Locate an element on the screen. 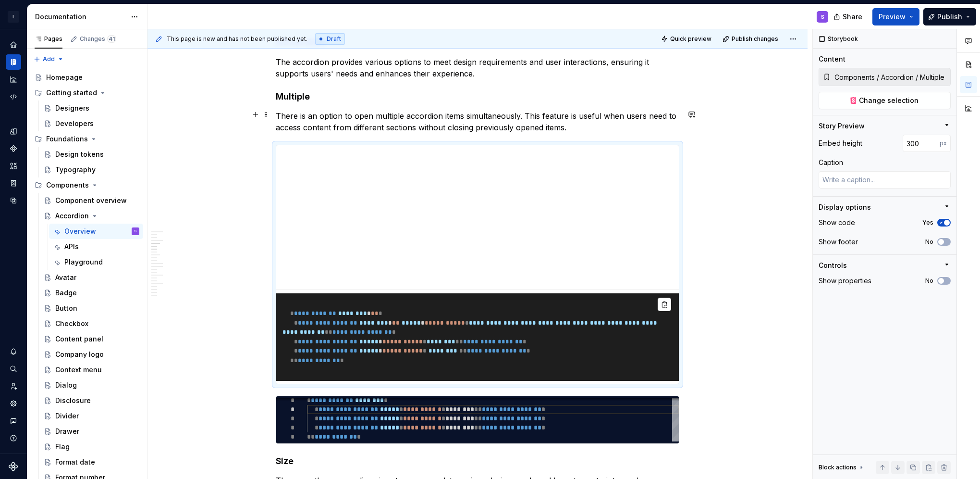 The width and height of the screenshot is (980, 479). span: Publish is located at coordinates (949, 17).